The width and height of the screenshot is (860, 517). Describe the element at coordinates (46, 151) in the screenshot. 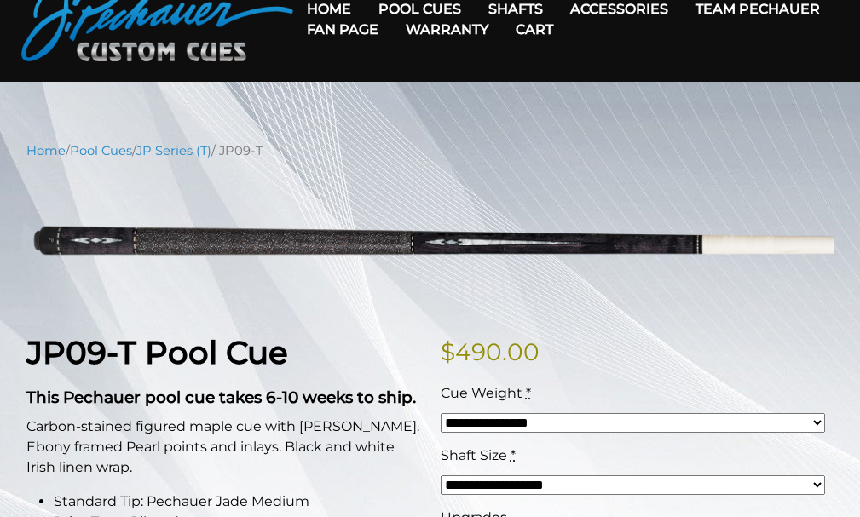

I see `a: Home` at that location.